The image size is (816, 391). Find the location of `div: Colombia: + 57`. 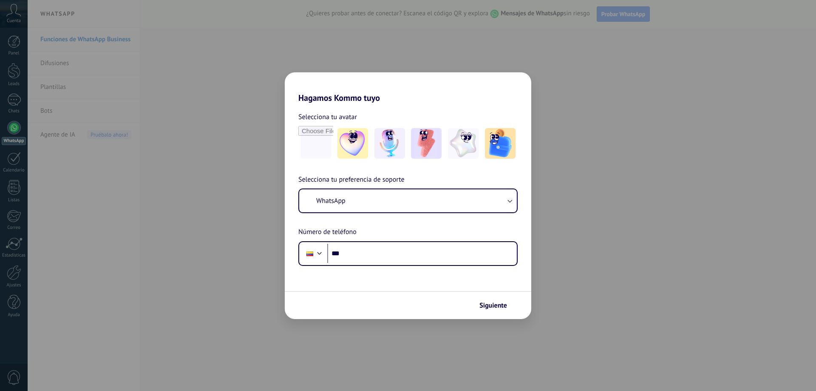

div: Colombia: + 57 is located at coordinates (310, 253).